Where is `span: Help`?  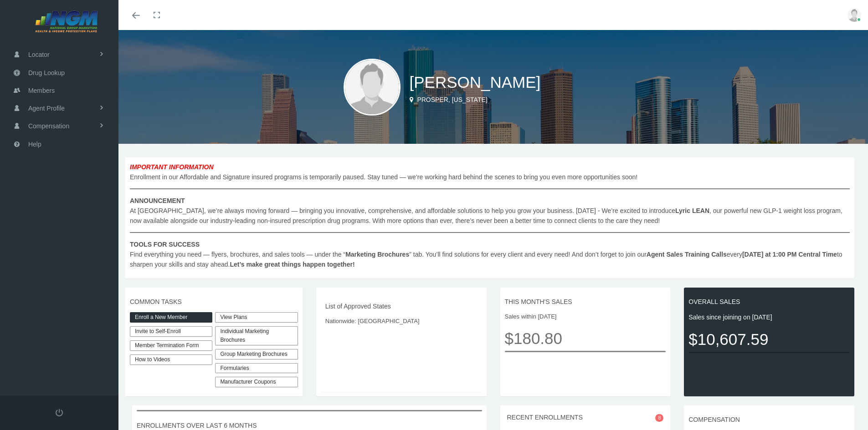 span: Help is located at coordinates (35, 144).